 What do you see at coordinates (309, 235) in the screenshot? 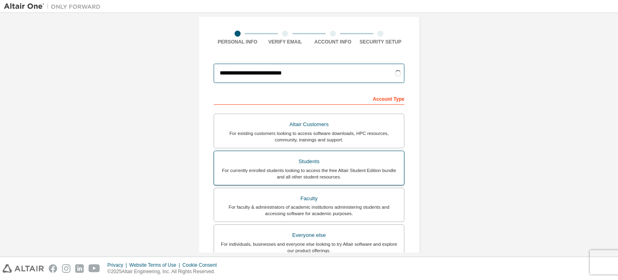
I see `div: Everyone else` at bounding box center [309, 235].